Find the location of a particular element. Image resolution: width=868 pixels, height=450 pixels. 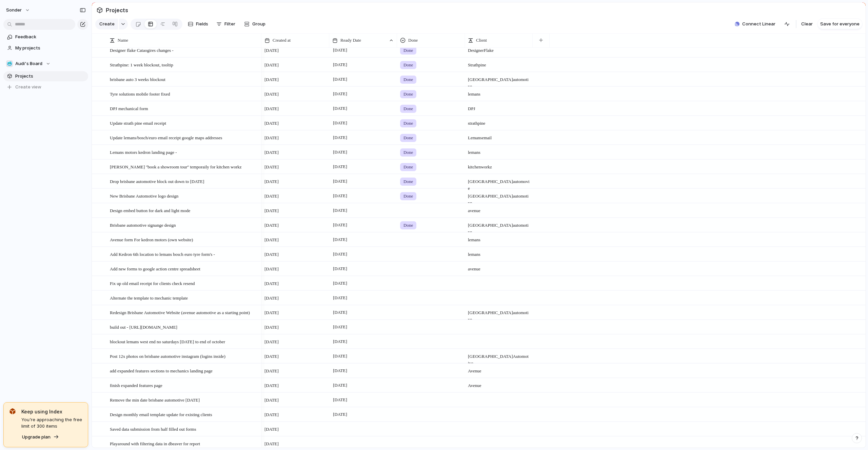

span: Projects is located at coordinates (51, 76).